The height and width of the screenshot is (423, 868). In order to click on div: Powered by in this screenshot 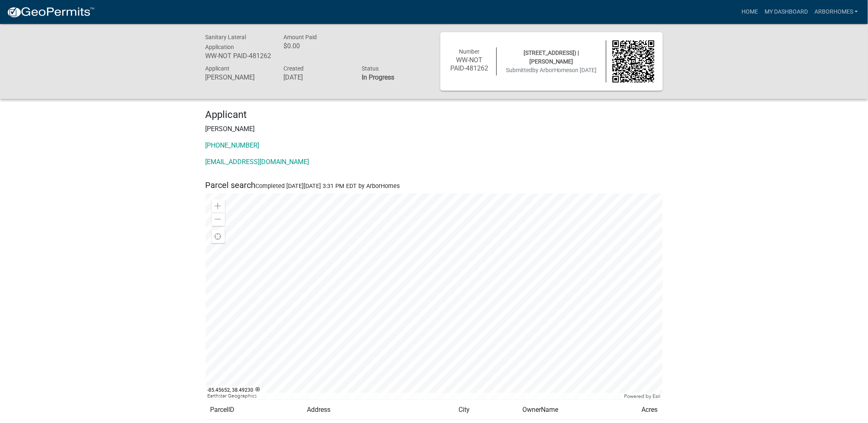, I will do `click(643, 396)`.